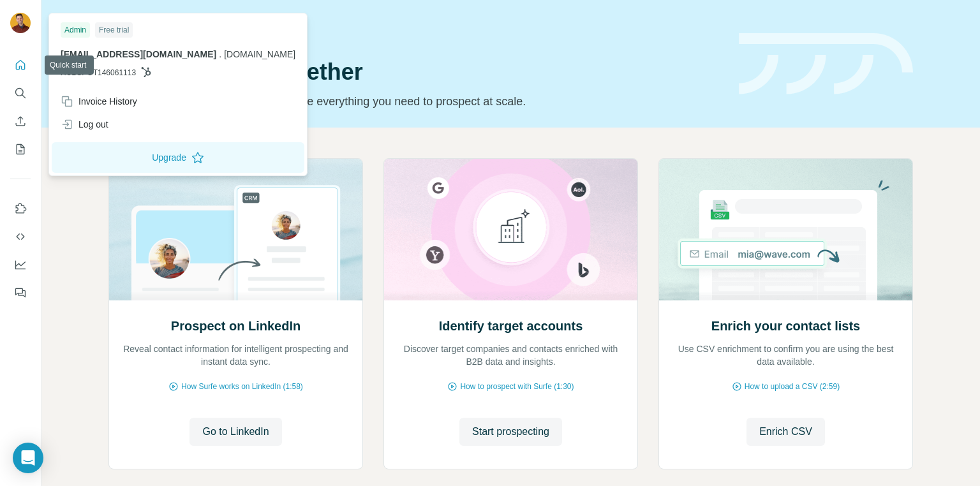 The width and height of the screenshot is (980, 486). Describe the element at coordinates (242, 386) in the screenshot. I see `span: How Surfe works on LinkedIn (1:58)` at that location.